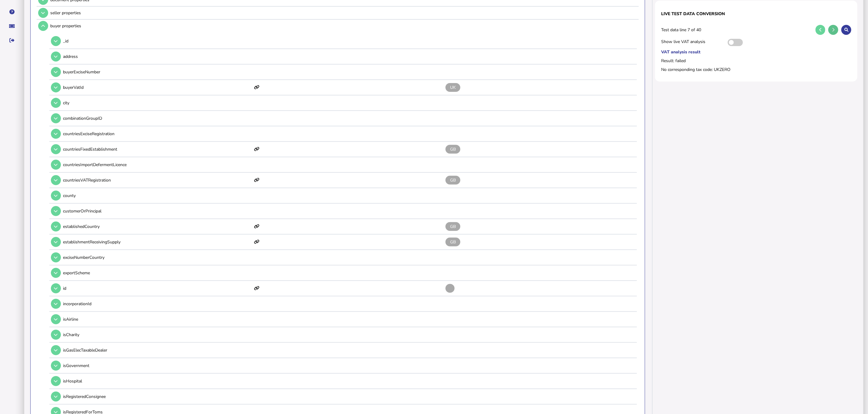 Image resolution: width=868 pixels, height=414 pixels. I want to click on div: buyer properties, so click(343, 26).